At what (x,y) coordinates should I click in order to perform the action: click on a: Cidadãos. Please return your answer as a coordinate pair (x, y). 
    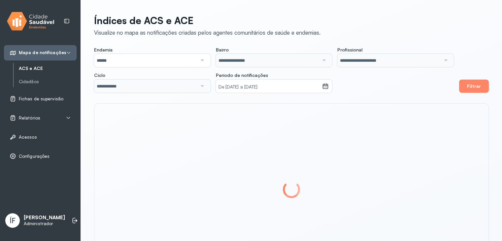
    Looking at the image, I should click on (48, 82).